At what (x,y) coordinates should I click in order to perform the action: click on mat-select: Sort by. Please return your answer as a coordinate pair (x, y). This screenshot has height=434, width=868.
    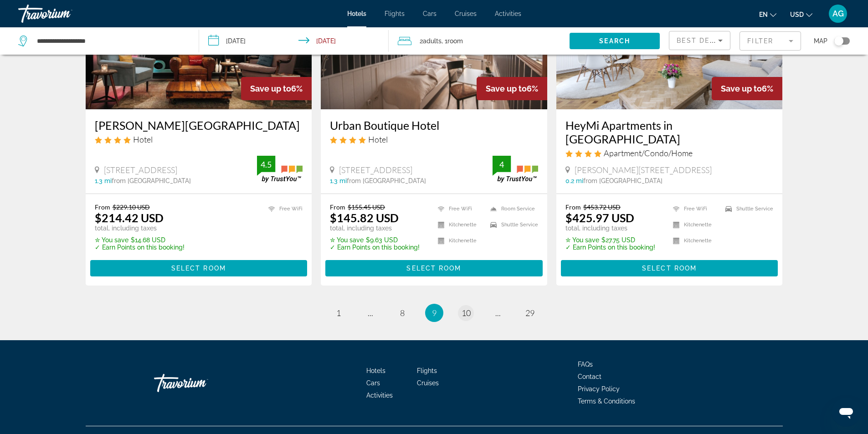
    Looking at the image, I should click on (699, 41).